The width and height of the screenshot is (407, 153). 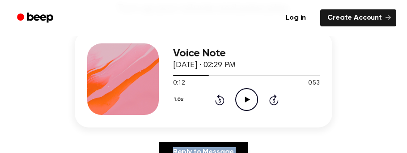 What do you see at coordinates (247, 53) in the screenshot?
I see `h3: Voice Note` at bounding box center [247, 53].